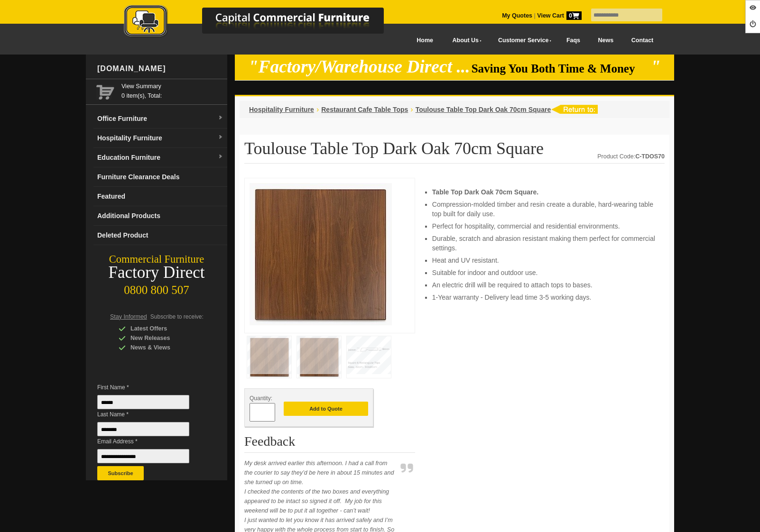  I want to click on a: Customer Service, so click(522, 40).